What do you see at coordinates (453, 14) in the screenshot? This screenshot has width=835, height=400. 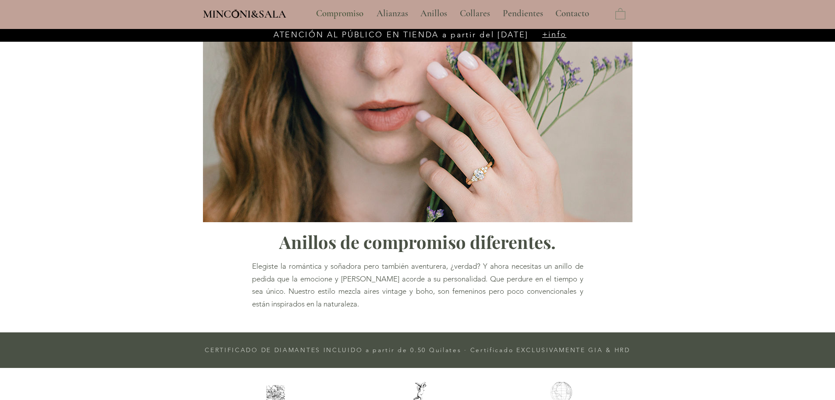 I see `nav: Sitio` at bounding box center [453, 14].